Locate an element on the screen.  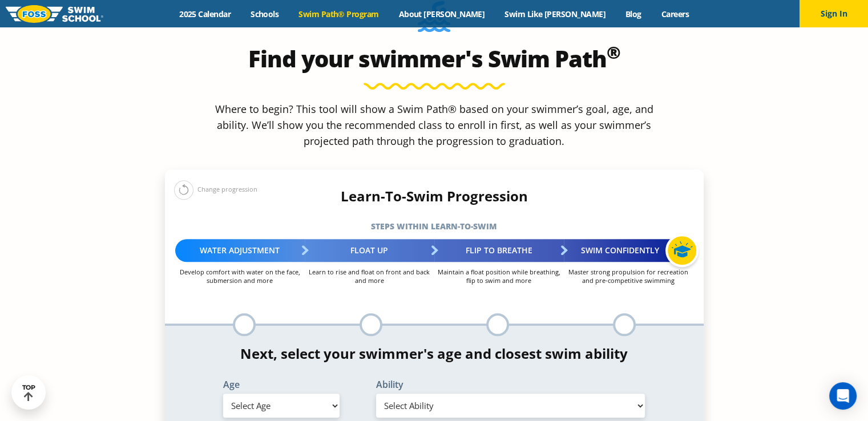
p: Develop comfort with water on the face, submersion and more is located at coordinates (240, 276).